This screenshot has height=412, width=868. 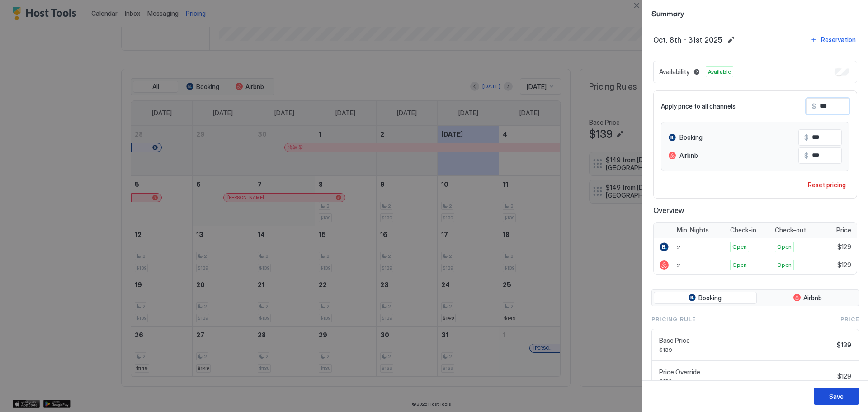 What do you see at coordinates (755, 211) in the screenshot?
I see `span: Overview` at bounding box center [755, 211].